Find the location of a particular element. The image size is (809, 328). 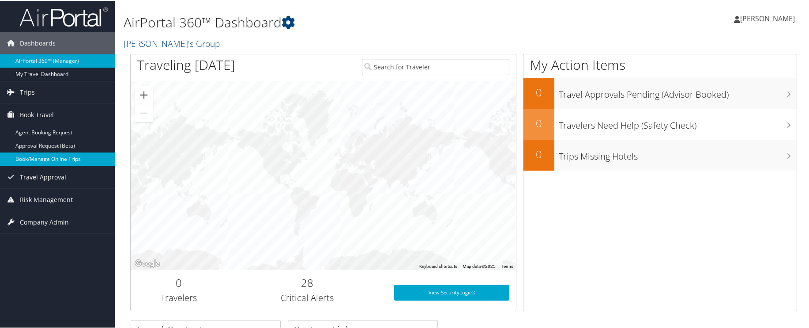

span: Map data ©2025 is located at coordinates (479, 265).